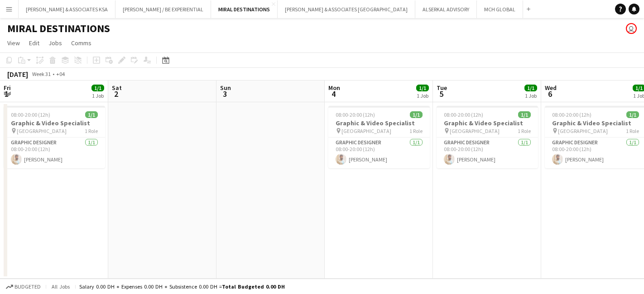 The height and width of the screenshot is (294, 644). Describe the element at coordinates (631, 29) in the screenshot. I see `app-user-avatar: Glenda Castelino` at that location.